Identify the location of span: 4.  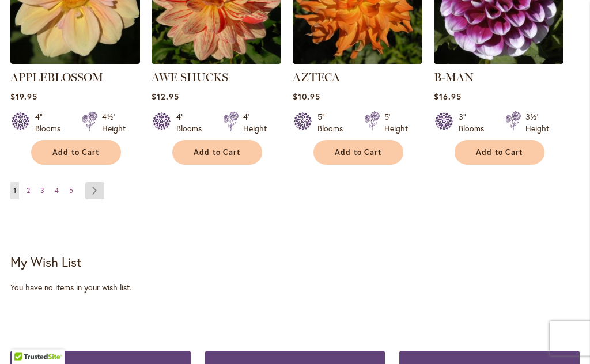
(57, 191).